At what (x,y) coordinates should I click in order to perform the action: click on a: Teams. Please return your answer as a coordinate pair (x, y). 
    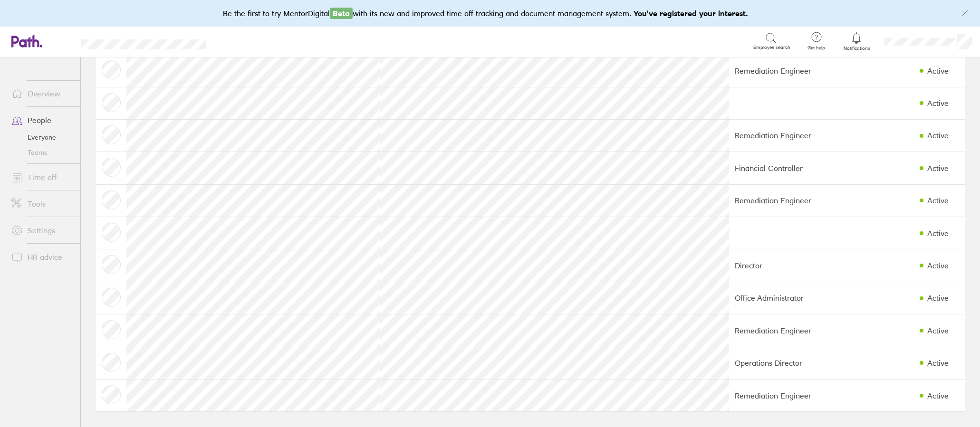
    Looking at the image, I should click on (42, 152).